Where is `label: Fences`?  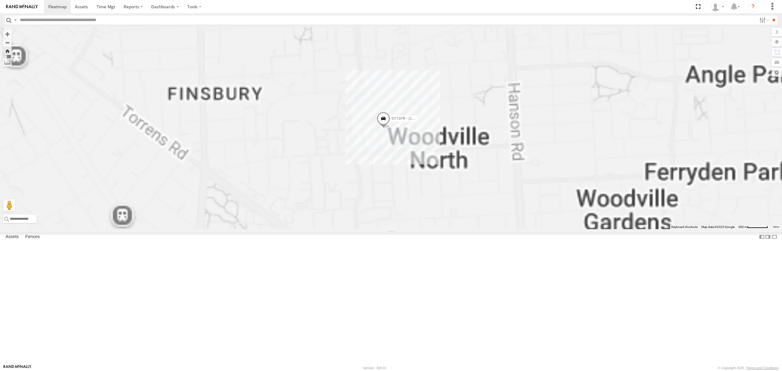 label: Fences is located at coordinates (32, 237).